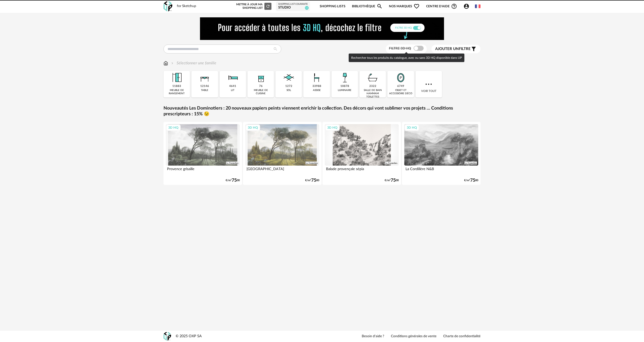  I want to click on div: salle de bain hammam toilettes, so click(372, 94).